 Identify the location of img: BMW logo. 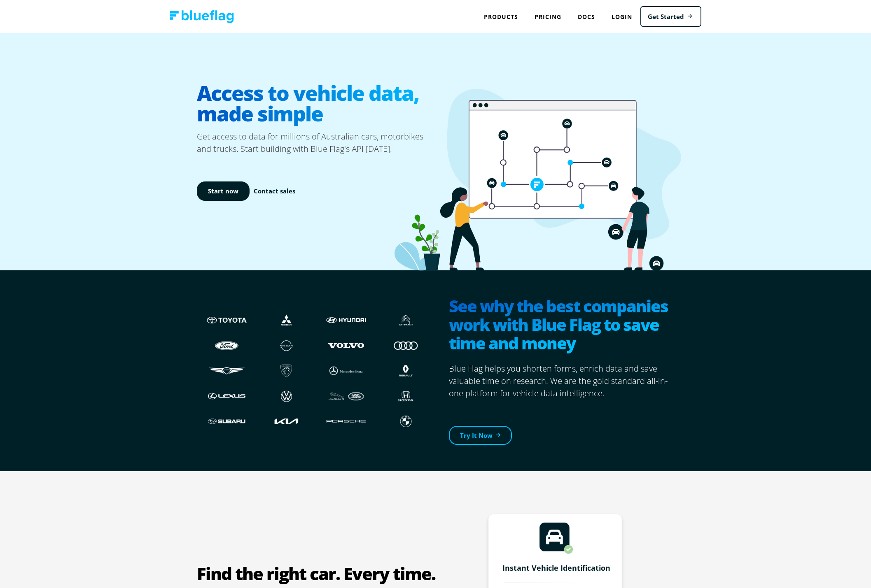
(406, 421).